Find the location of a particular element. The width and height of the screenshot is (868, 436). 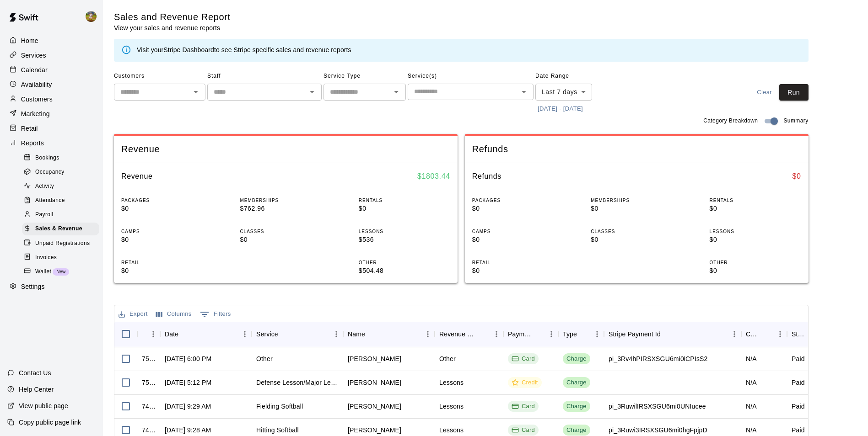

div: Jhonny Montoya is located at coordinates (93, 17).